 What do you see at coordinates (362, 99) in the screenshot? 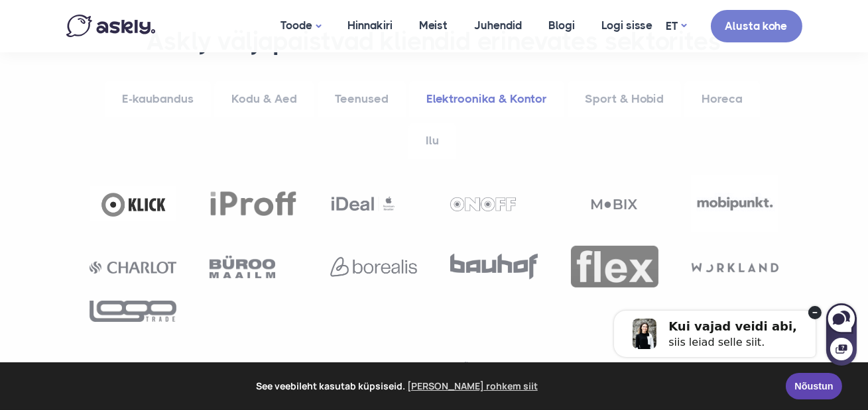
I see `a: Teenused` at bounding box center [362, 99].